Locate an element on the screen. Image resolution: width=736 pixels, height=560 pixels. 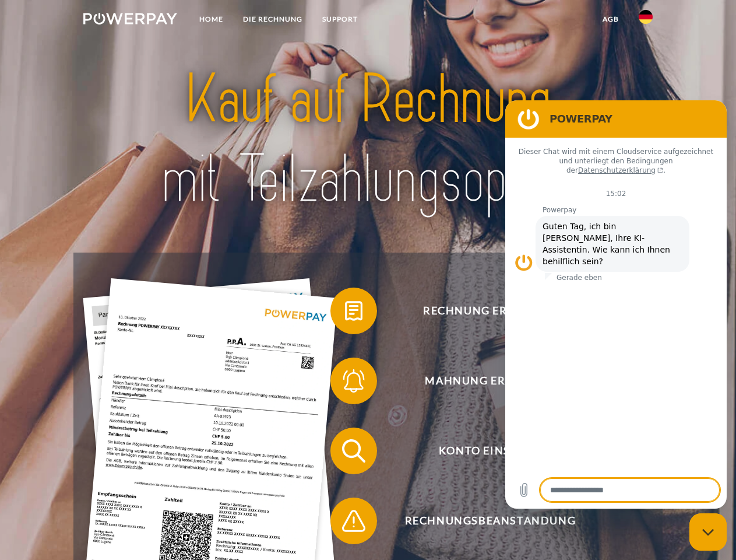
p: Dieser Chat wird mit einem Cloudservice aufgezeichnet und unterliegt den Bedingungen der . is located at coordinates (111, 60).